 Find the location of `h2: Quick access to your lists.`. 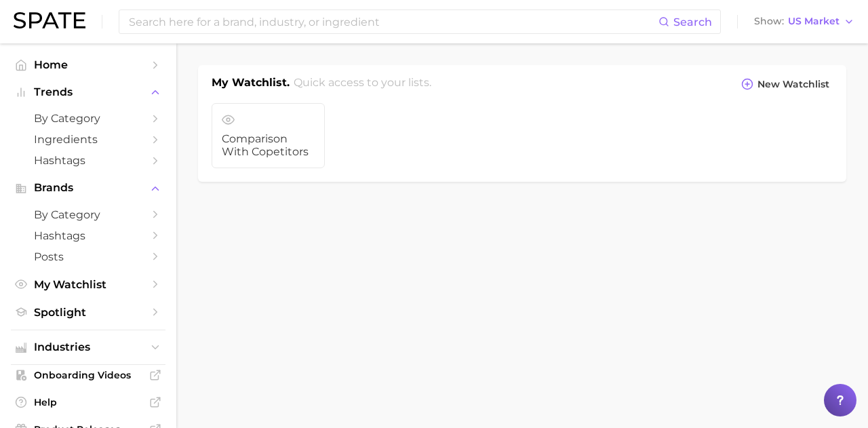

h2: Quick access to your lists. is located at coordinates (362, 84).